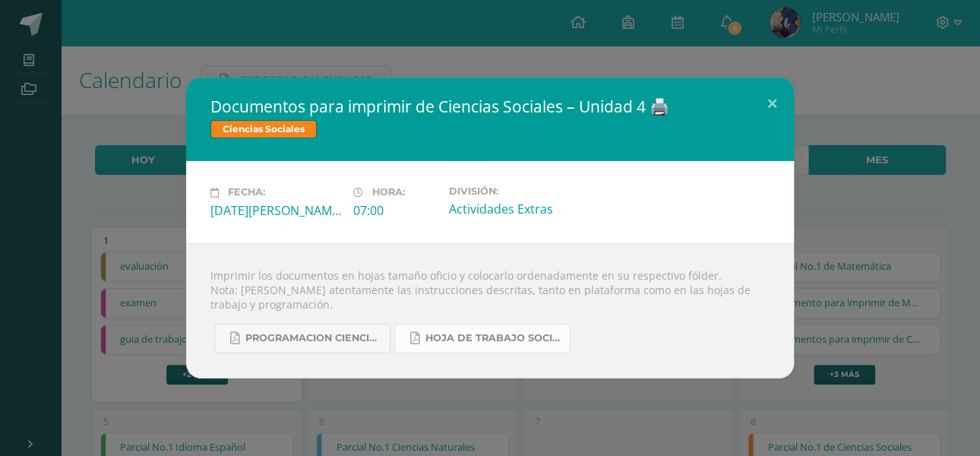 Image resolution: width=980 pixels, height=456 pixels. What do you see at coordinates (394, 210) in the screenshot?
I see `div: 07:00` at bounding box center [394, 210].